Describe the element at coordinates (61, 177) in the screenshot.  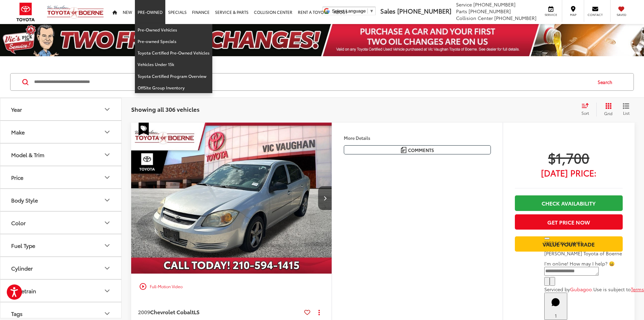
I see `button: PricePrice` at that location.